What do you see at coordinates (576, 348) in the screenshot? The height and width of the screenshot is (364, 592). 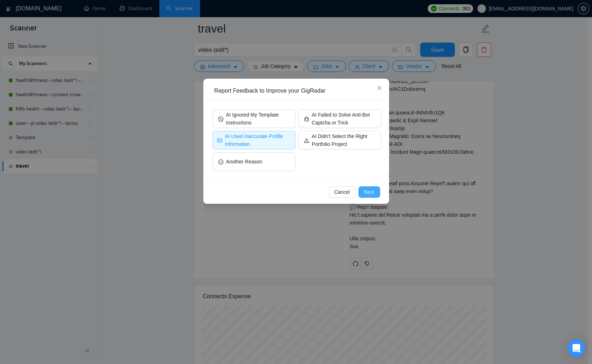 I see `div: Open Intercom Messenger` at bounding box center [576, 348].